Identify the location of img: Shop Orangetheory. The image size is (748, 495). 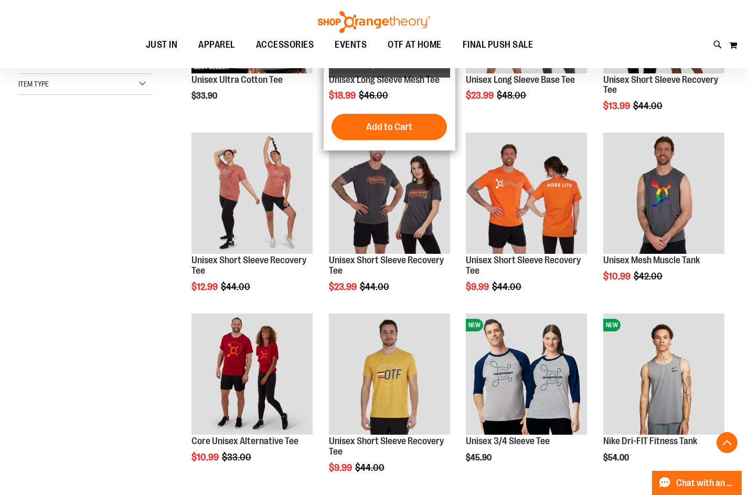
(374, 22).